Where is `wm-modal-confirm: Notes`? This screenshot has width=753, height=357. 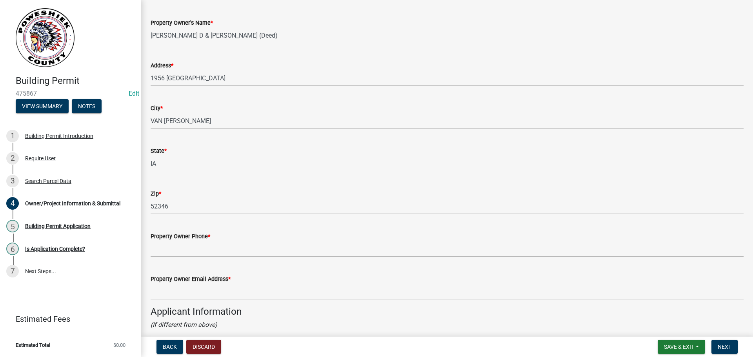 wm-modal-confirm: Notes is located at coordinates (87, 107).